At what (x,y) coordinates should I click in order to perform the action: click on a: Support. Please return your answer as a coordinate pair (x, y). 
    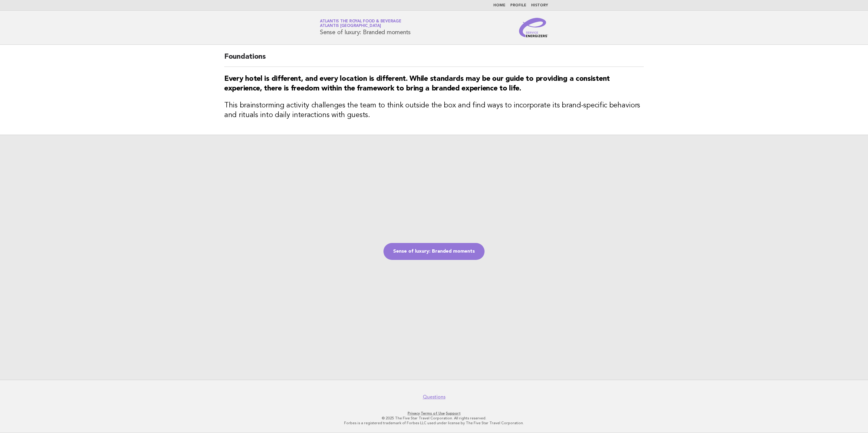
    Looking at the image, I should click on (453, 414).